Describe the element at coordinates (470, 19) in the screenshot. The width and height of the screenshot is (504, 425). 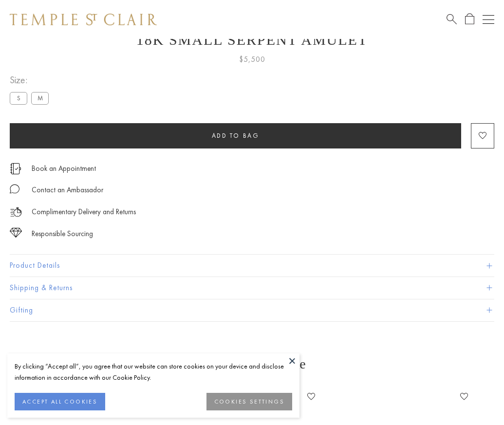
I see `a: Open Shopping Bag` at that location.